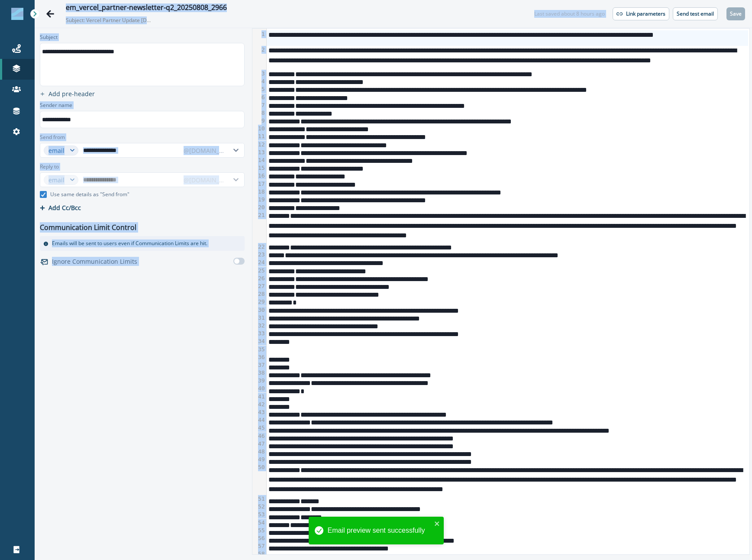  I want to click on div: em_vercel_partner-newsletter-q2_20250808_2966, so click(146, 8).